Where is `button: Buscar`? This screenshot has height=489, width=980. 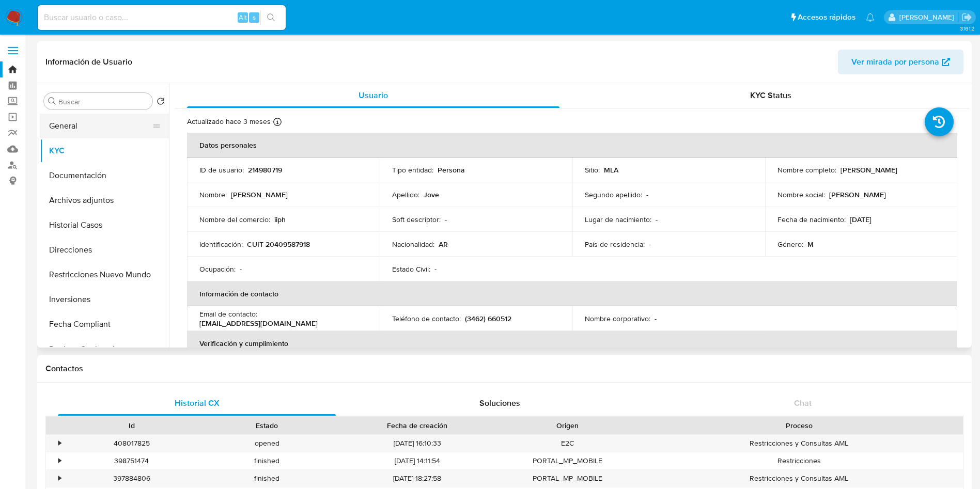
button: Buscar is located at coordinates (52, 101).